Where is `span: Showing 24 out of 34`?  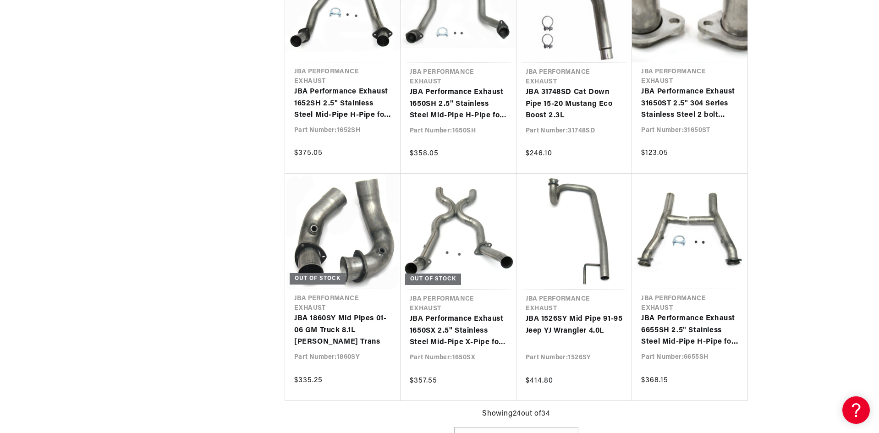 span: Showing 24 out of 34 is located at coordinates (516, 414).